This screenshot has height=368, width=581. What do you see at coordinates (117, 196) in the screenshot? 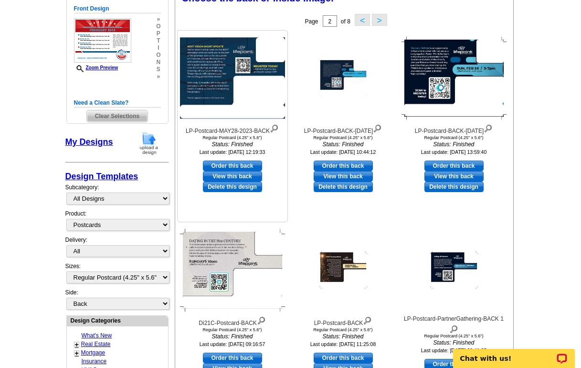
I see `div: Subcategory:` at bounding box center [117, 196].